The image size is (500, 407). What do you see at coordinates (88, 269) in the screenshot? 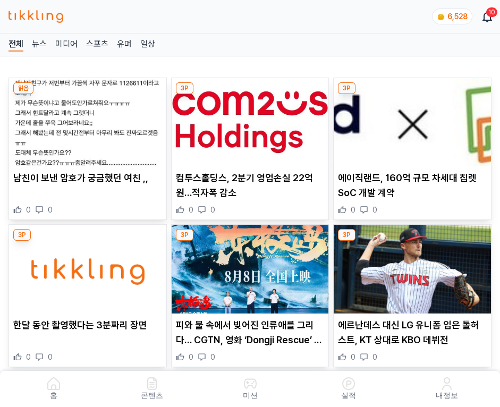
I see `img: 한달 동안 촬영했다는 3분짜리 장면` at bounding box center [88, 269].